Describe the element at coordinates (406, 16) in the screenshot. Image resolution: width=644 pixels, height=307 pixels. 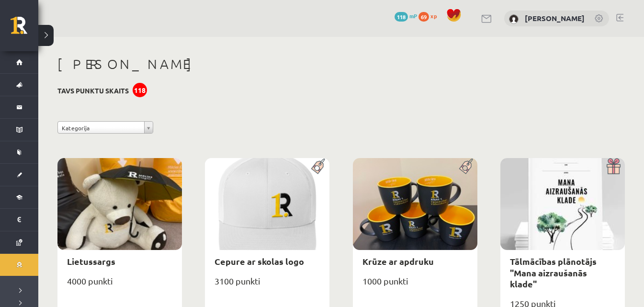
I see `a: 118 mP` at that location.